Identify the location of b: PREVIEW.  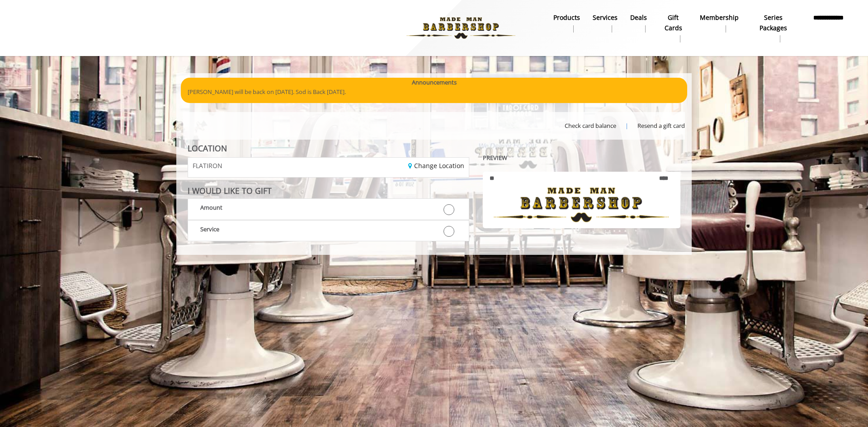
(495, 158).